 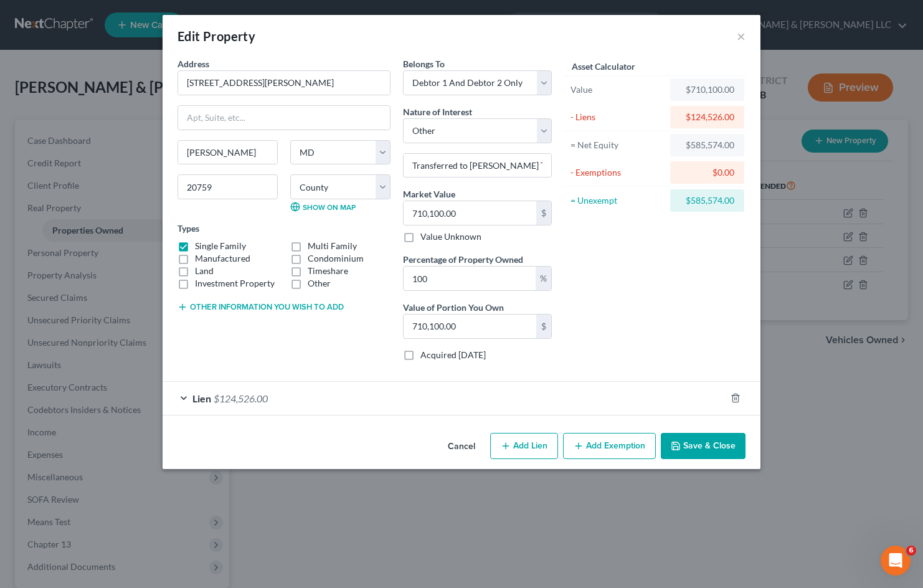 I want to click on input: Enter address..., so click(x=284, y=83).